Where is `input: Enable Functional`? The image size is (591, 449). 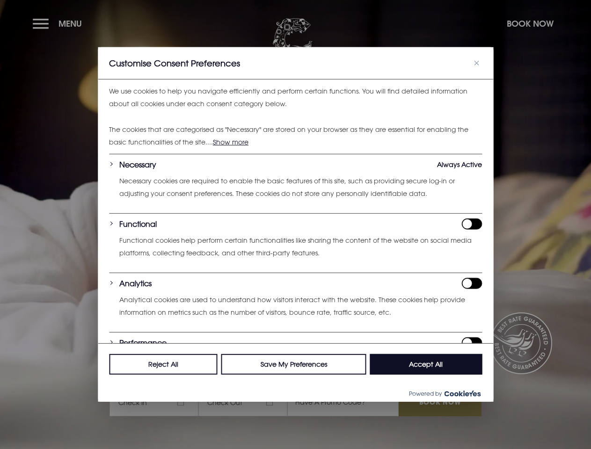
input: Enable Functional is located at coordinates (471, 224).